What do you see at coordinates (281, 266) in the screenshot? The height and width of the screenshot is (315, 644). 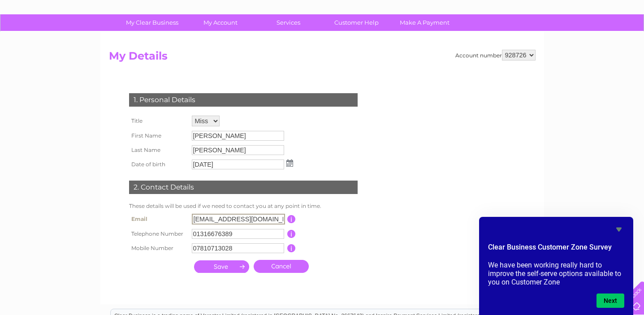 I see `a: Cancel` at bounding box center [281, 266].